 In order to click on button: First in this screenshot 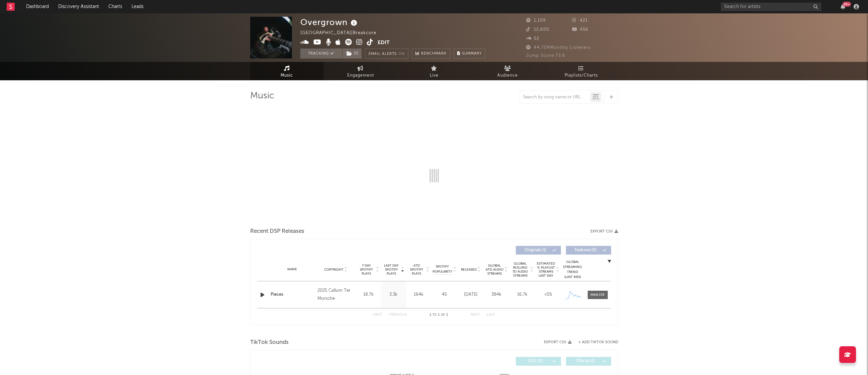, I will do `click(377, 315)`.